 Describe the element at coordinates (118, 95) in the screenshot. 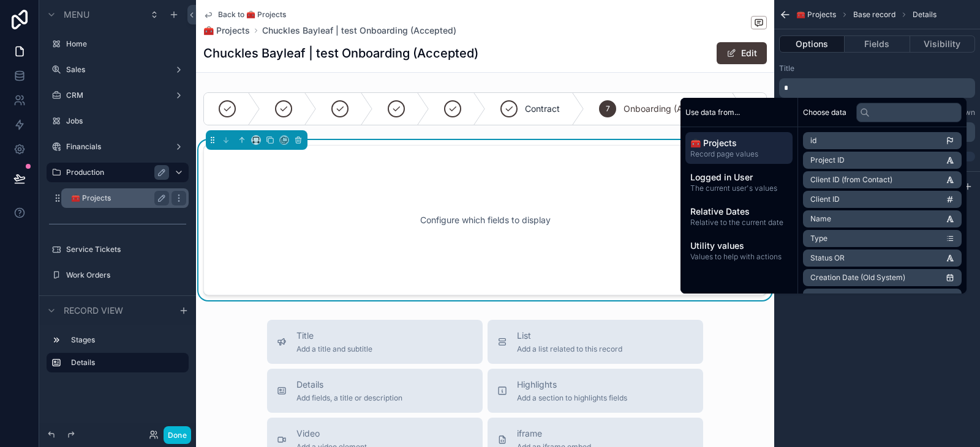

I see `a: CRM` at that location.